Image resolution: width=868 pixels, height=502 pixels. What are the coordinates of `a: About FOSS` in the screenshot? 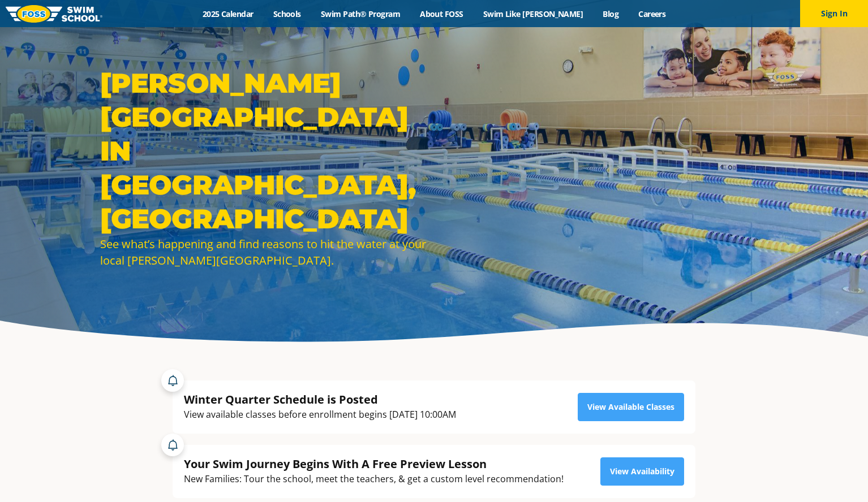 It's located at (442, 14).